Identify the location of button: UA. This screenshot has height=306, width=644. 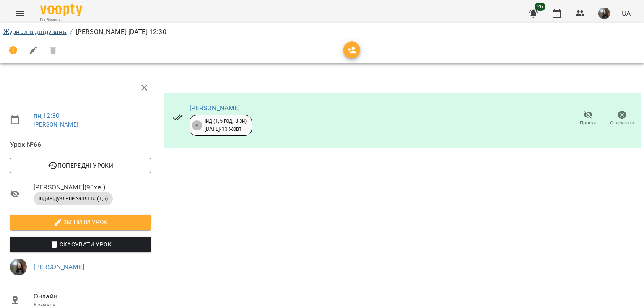
(626, 13).